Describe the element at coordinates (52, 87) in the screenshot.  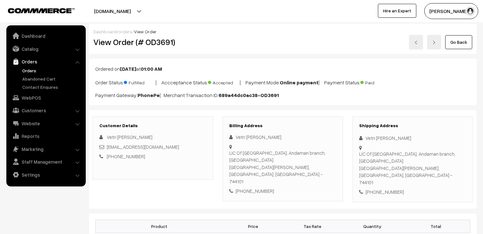
I see `a: Contact Enquires` at that location.